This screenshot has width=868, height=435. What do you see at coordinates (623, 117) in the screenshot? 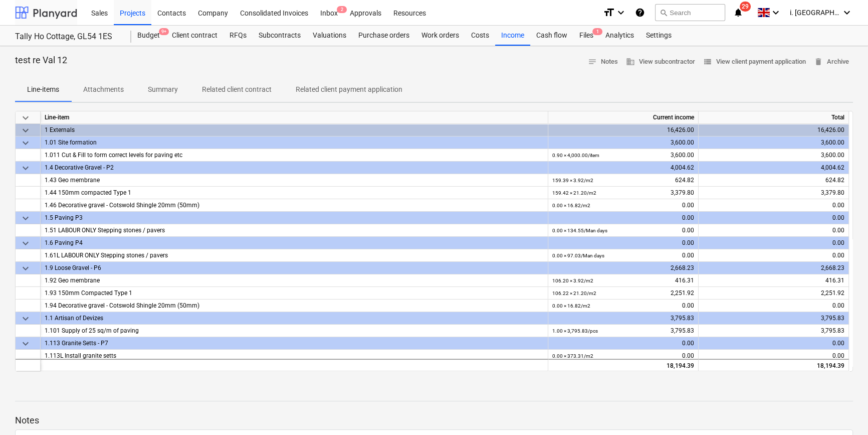
I see `div: Current income` at bounding box center [623, 117].